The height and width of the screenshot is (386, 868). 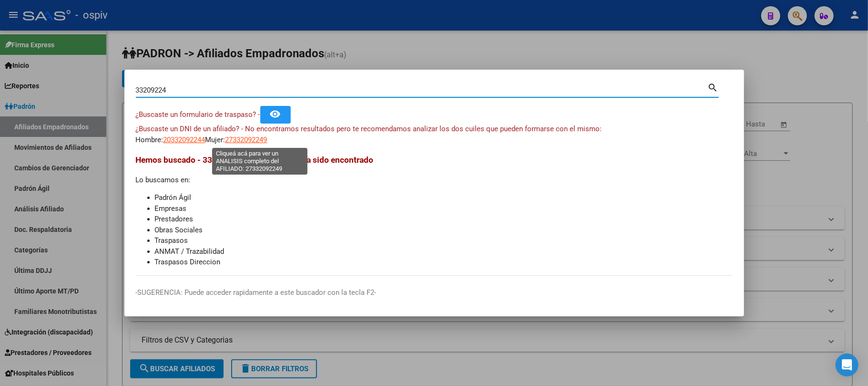 I want to click on span: Hemos buscado - 33209224 - y el mismo no ha sido encontrado, so click(x=254, y=160).